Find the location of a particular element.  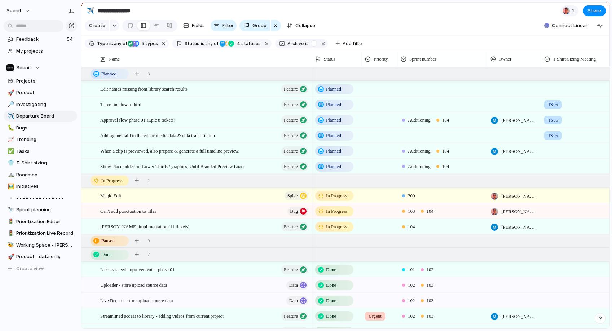

span: Feedback is located at coordinates (40, 39).